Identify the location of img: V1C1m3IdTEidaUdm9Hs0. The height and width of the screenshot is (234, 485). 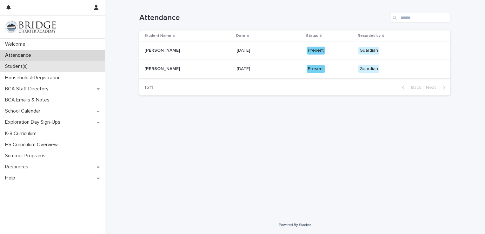
(31, 27).